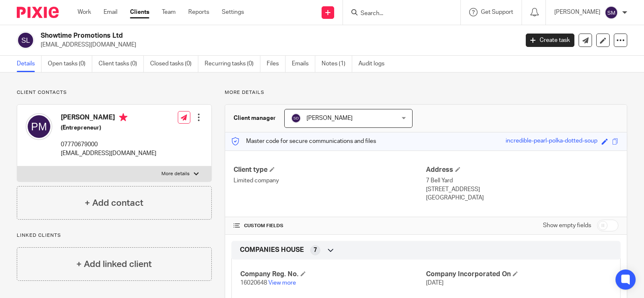  What do you see at coordinates (397, 14) in the screenshot?
I see `input: Search` at bounding box center [397, 14].